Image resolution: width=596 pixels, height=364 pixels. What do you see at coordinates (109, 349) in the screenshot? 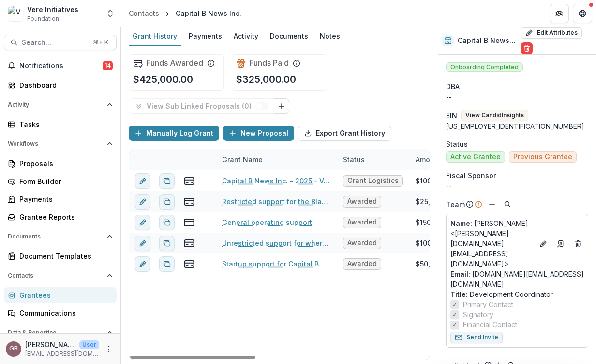
I see `button: More` at bounding box center [109, 349].